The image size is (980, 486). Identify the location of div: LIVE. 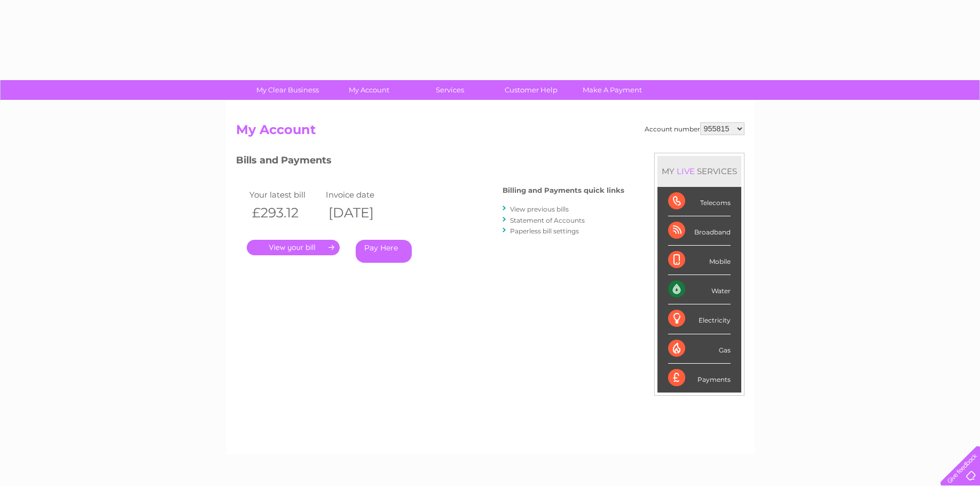
(686, 171).